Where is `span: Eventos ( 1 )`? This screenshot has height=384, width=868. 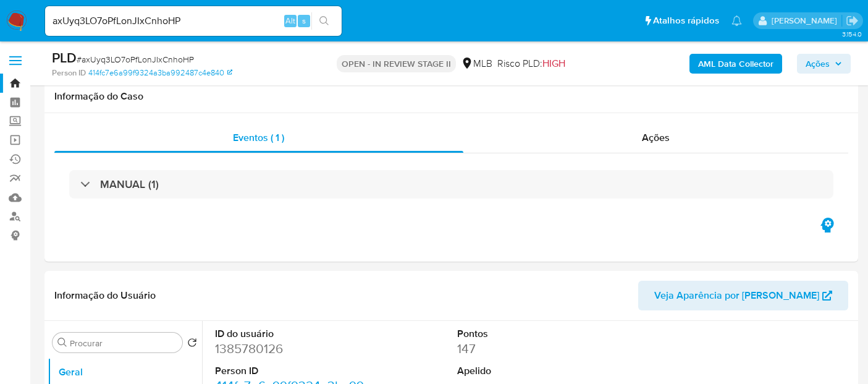 span: Eventos ( 1 ) is located at coordinates (258, 137).